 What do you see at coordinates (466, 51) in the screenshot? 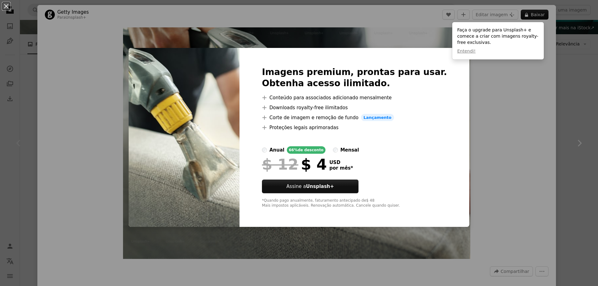
I see `button: Entendi!` at bounding box center [466, 51].